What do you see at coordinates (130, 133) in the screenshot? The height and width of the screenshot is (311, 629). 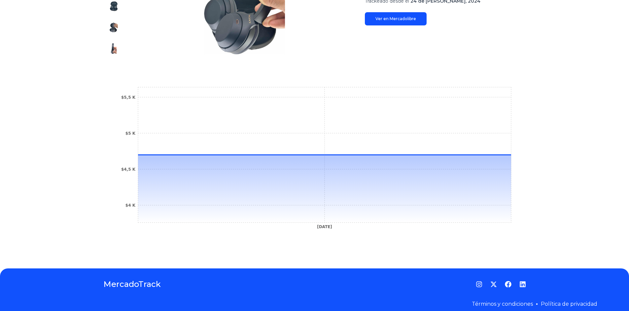 I see `tspan: $5 K` at bounding box center [130, 133].